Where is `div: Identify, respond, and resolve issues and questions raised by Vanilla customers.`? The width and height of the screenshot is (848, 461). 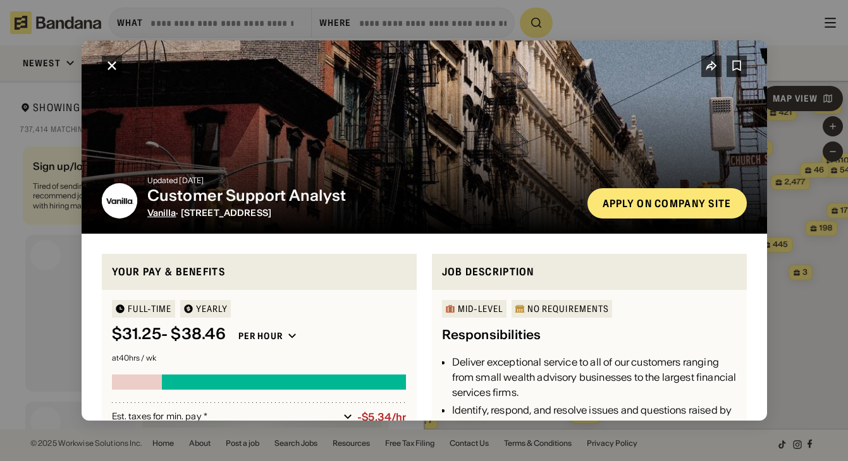 div: Identify, respond, and resolve issues and questions raised by Vanilla customers. is located at coordinates (594, 418).